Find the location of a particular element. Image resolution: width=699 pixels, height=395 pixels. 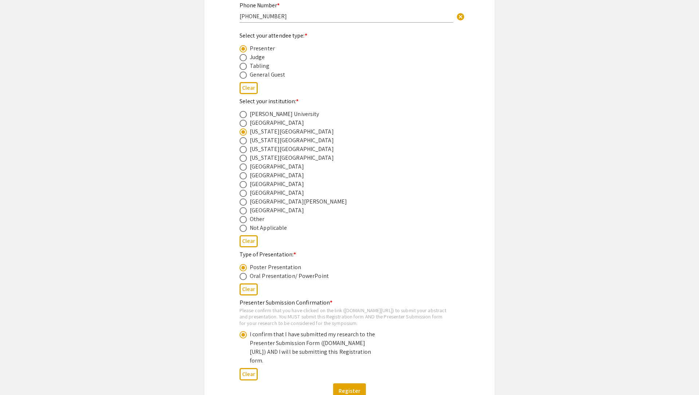

div: Poster Presentation is located at coordinates (275, 267).